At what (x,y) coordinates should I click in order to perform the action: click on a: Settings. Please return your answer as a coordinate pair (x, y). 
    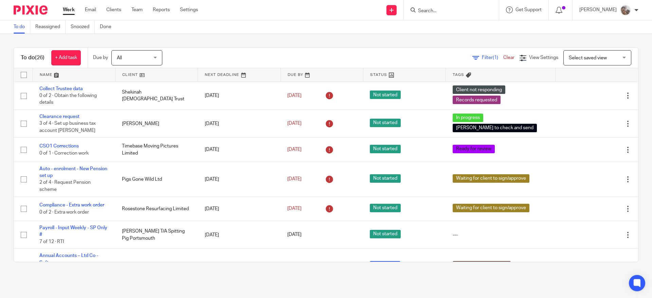
    Looking at the image, I should click on (189, 10).